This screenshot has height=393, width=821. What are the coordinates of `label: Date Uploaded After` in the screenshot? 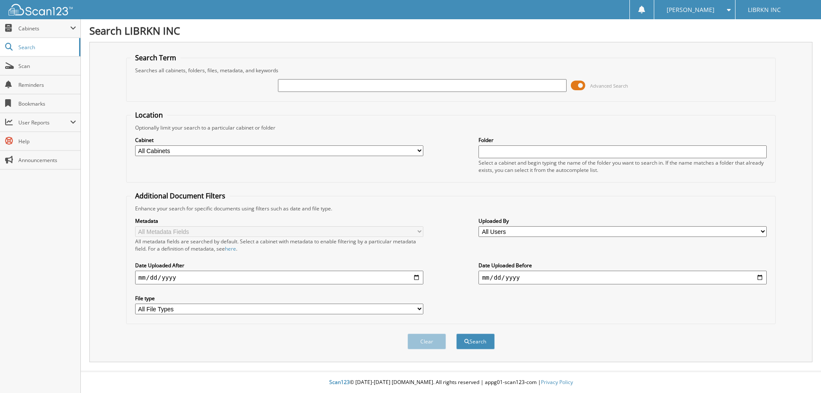 It's located at (279, 265).